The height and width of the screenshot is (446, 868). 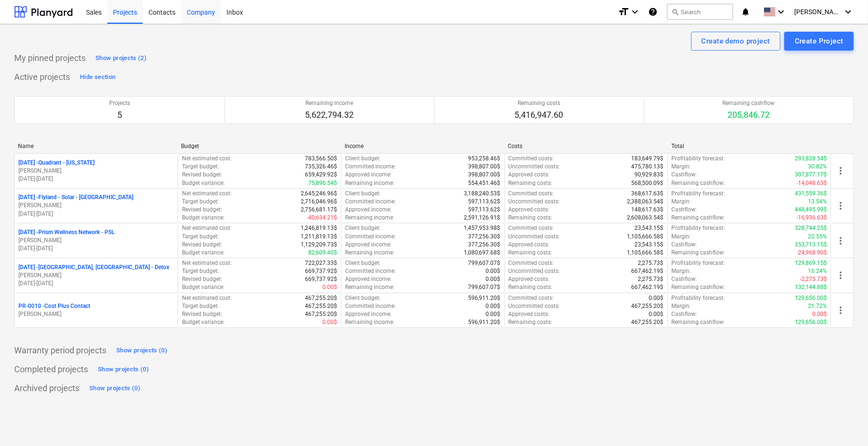 I want to click on p: My pinned projects, so click(x=50, y=58).